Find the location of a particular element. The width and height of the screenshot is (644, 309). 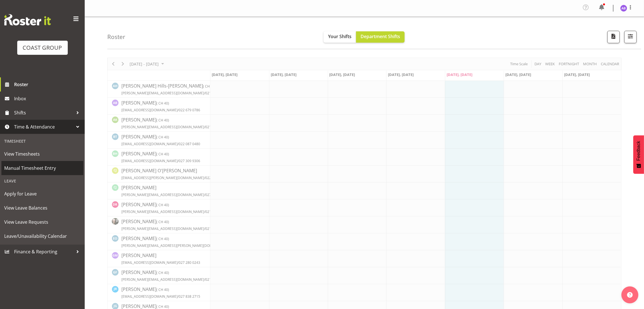

span: View Leave Requests is located at coordinates (42, 222).